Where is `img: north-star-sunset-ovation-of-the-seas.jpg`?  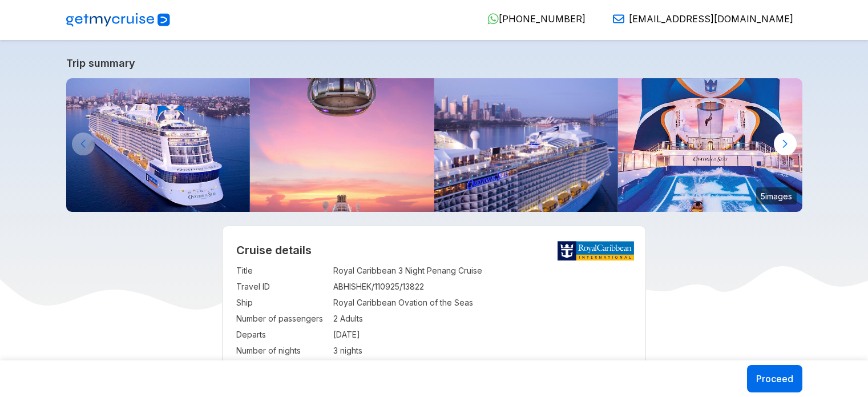
img: north-star-sunset-ovation-of-the-seas.jpg is located at coordinates (342, 145).